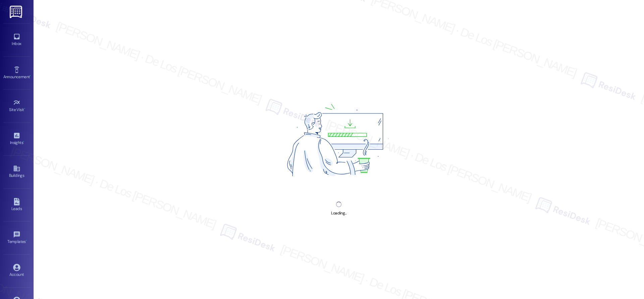 The image size is (644, 299). I want to click on a: Leads, so click(17, 205).